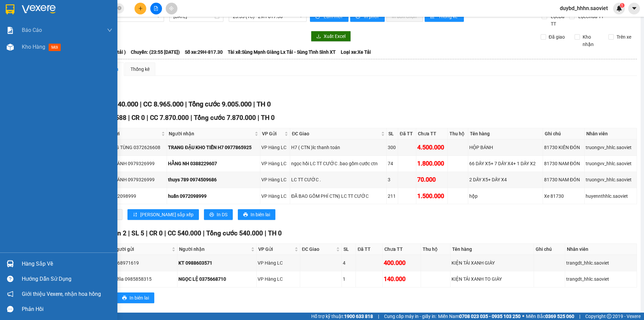 This screenshot has width=644, height=320. I want to click on span: plus, so click(141, 8).